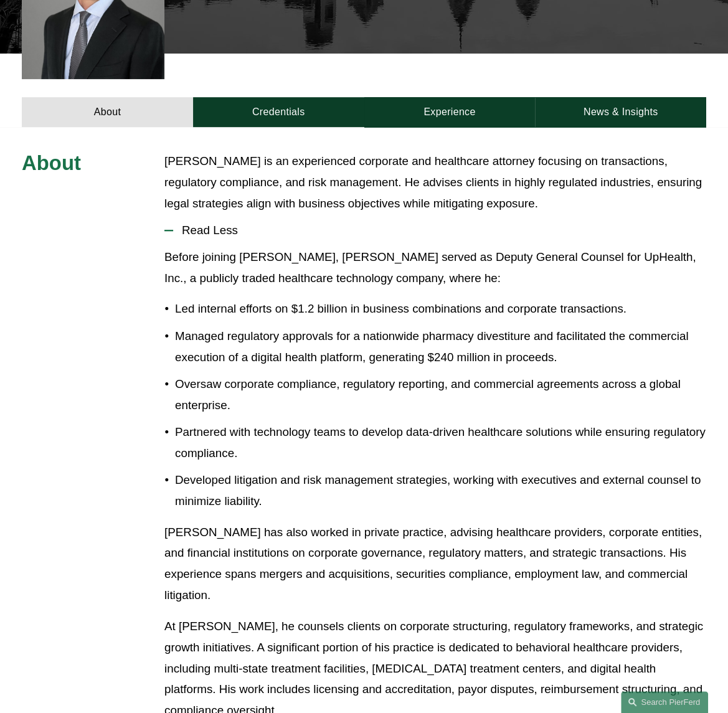  Describe the element at coordinates (436, 230) in the screenshot. I see `button: Read Less` at that location.